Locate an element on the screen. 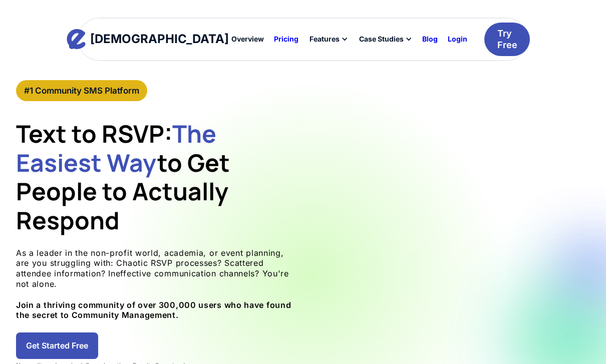 This screenshot has height=364, width=606. h1: Text to RSVP: to Get People to Actually Respond is located at coordinates (156, 177).